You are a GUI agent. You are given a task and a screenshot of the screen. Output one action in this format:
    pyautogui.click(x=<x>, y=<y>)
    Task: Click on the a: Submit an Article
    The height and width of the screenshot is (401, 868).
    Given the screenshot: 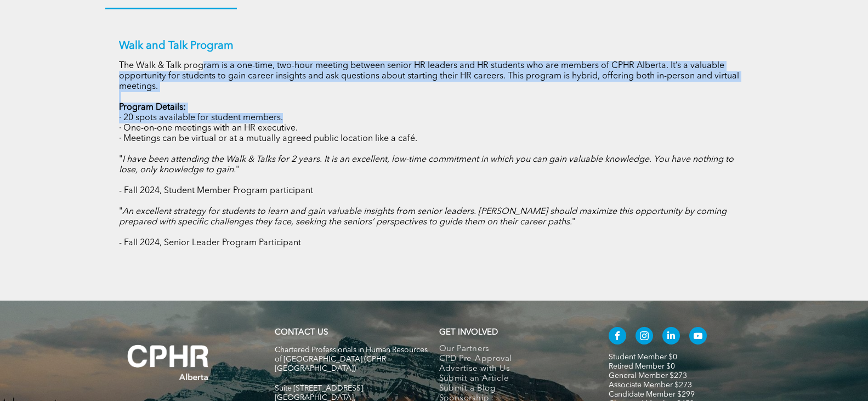 What is the action you would take?
    pyautogui.click(x=512, y=379)
    